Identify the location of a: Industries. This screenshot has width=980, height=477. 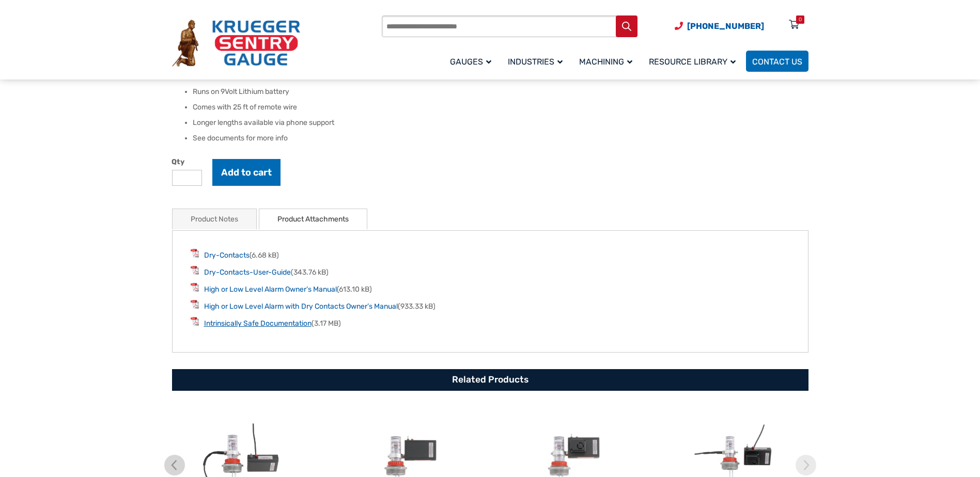
(537, 61).